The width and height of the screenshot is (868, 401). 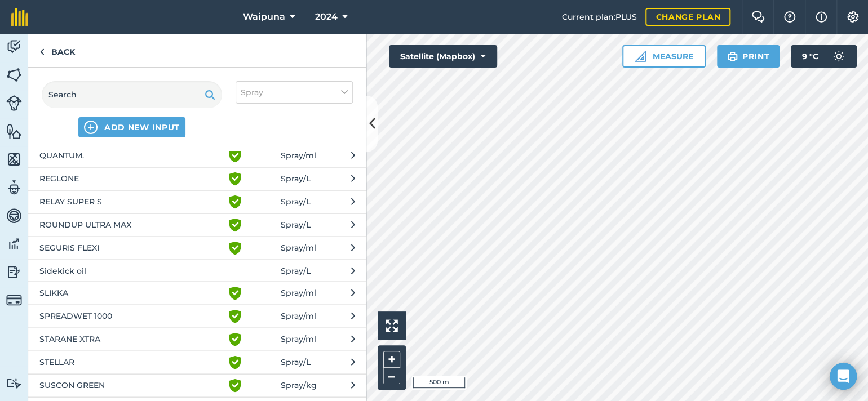 What do you see at coordinates (132, 201) in the screenshot?
I see `span: RELAY SUPER S` at bounding box center [132, 201].